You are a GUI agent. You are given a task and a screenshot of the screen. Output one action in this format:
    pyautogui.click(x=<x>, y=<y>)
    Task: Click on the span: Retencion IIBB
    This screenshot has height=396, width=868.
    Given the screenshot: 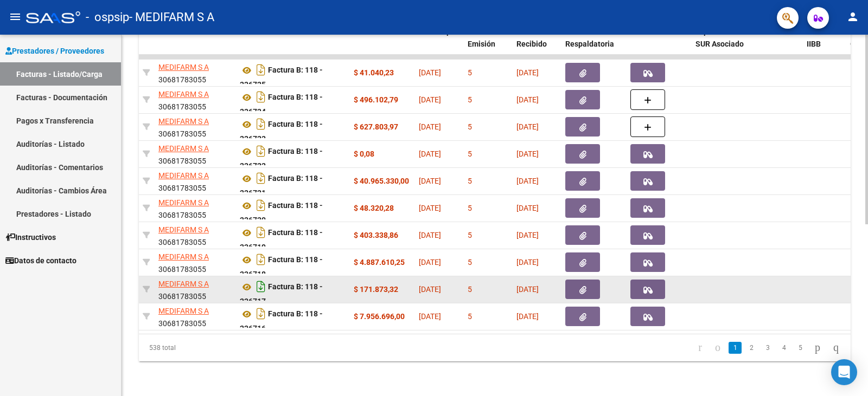 What is the action you would take?
    pyautogui.click(x=824, y=37)
    